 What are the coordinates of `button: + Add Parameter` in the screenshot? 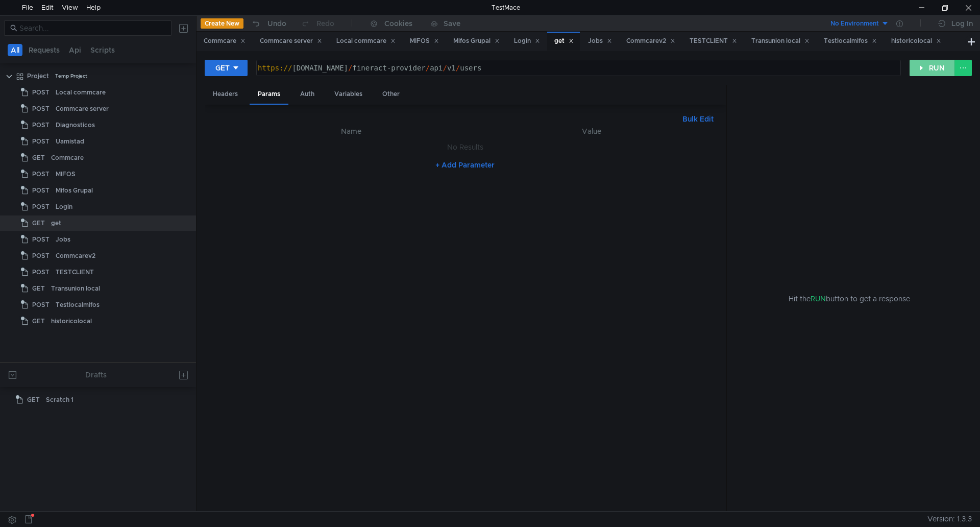 It's located at (465, 165).